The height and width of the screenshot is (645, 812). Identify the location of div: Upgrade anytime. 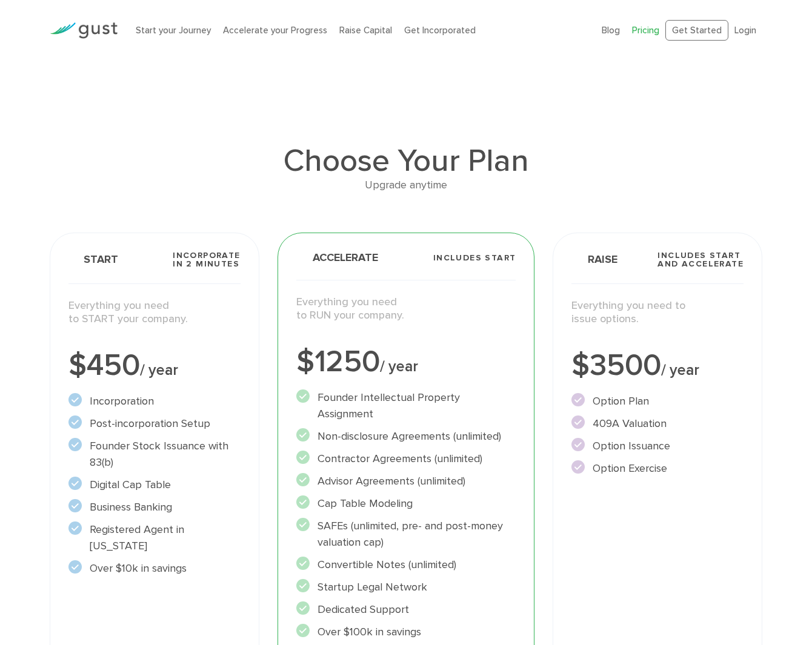
(406, 185).